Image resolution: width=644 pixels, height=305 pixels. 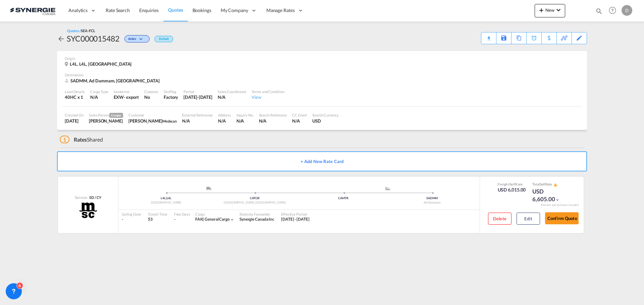 What do you see at coordinates (512, 190) in the screenshot?
I see `div: USD 6,015.00` at bounding box center [512, 190].